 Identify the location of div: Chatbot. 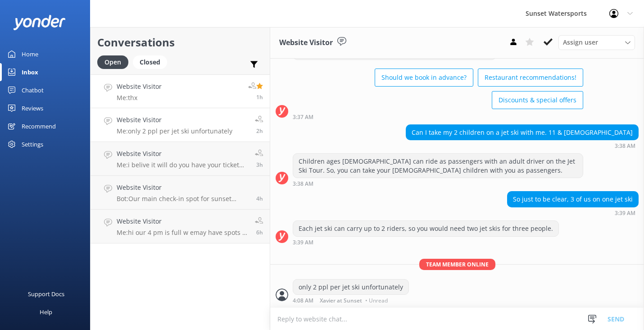
(32, 90).